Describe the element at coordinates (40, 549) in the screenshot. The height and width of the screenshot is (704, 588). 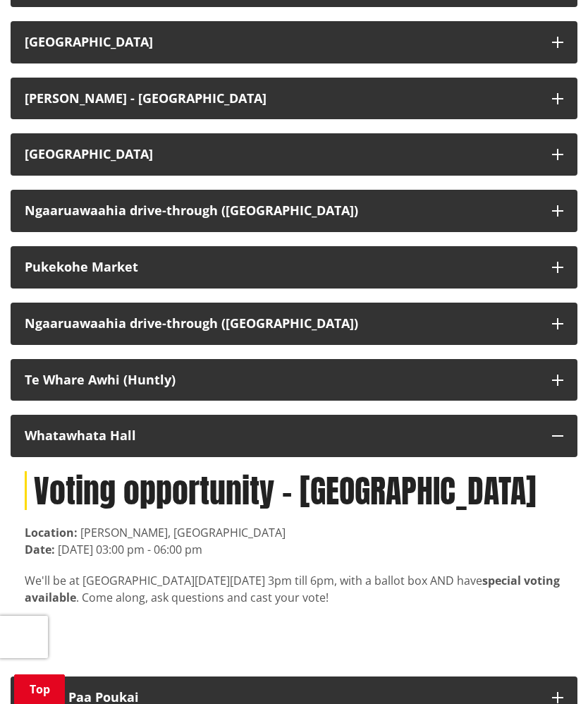
I see `strong: Date:` at that location.